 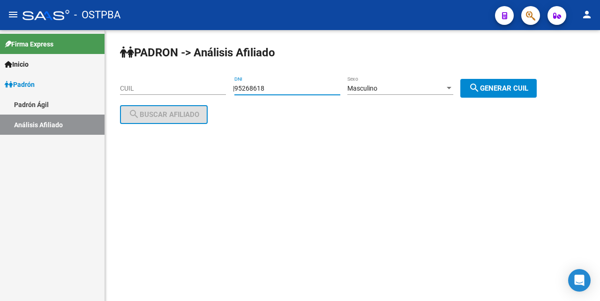 I want to click on strong: PADRON -> Análisis Afiliado, so click(x=197, y=53).